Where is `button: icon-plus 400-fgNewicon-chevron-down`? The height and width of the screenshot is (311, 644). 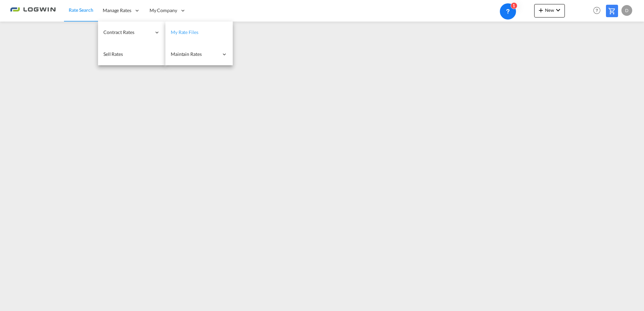
button: icon-plus 400-fgNewicon-chevron-down is located at coordinates (550, 11).